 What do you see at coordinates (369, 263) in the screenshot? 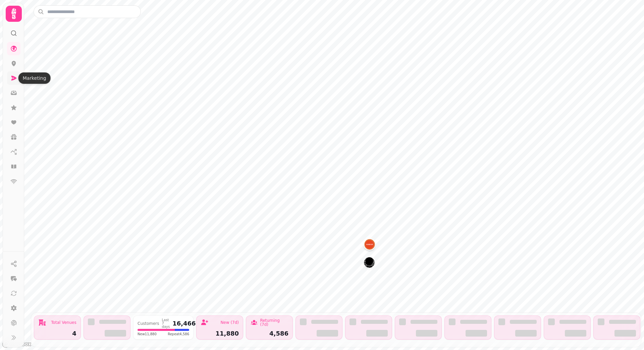
I see `button: Patterns` at bounding box center [369, 263].